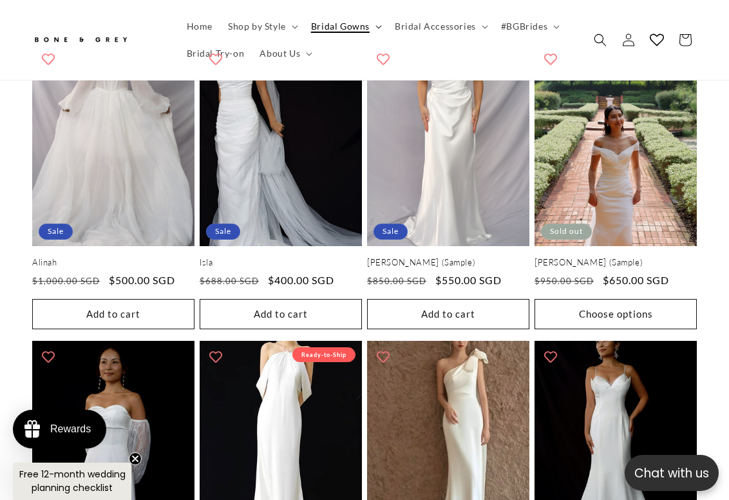  What do you see at coordinates (216, 53) in the screenshot?
I see `a: Bridal Try-on` at bounding box center [216, 53].